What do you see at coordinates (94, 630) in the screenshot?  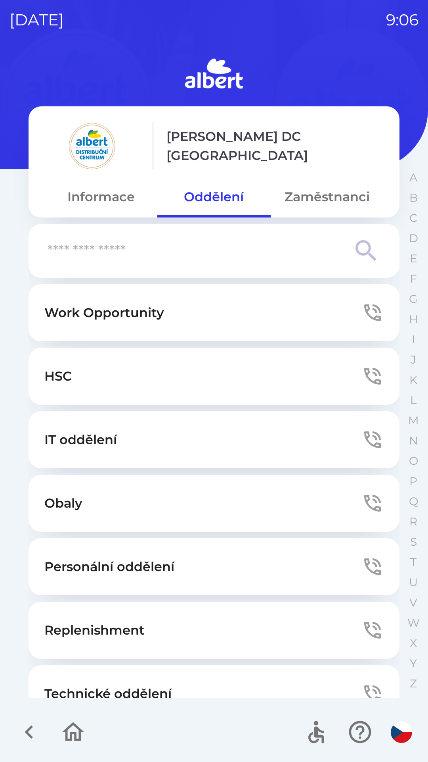 I see `p: Replenishment` at bounding box center [94, 630].